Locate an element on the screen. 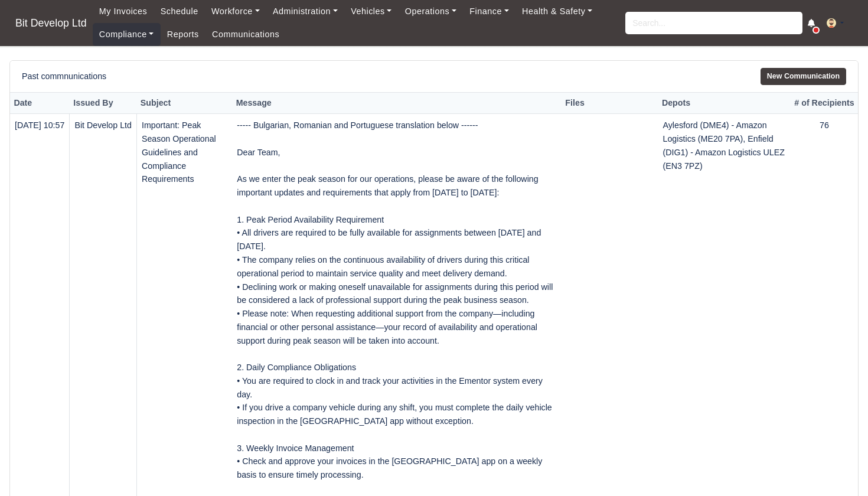 The width and height of the screenshot is (868, 496). h6: Past commnunications is located at coordinates (64, 76).